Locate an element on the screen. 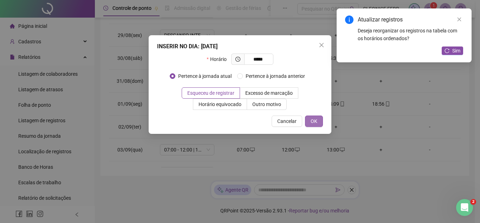  span: Excesso de marcação is located at coordinates (269, 93).